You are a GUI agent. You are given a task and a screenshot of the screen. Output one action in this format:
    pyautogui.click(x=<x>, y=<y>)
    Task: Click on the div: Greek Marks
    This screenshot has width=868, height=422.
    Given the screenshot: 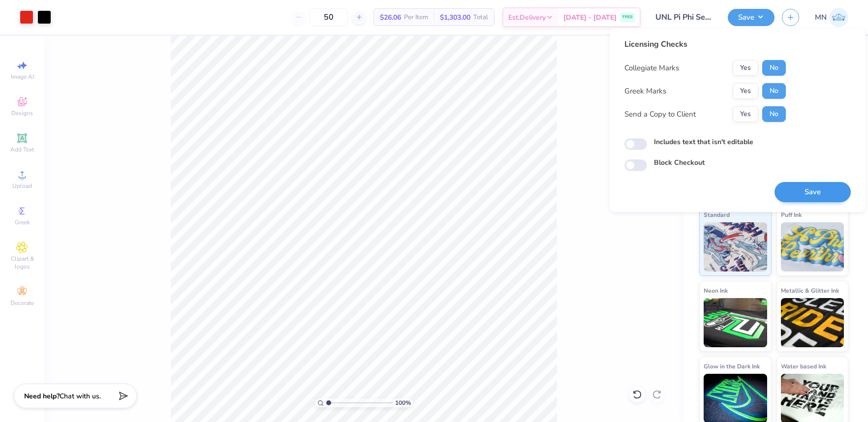 What is the action you would take?
    pyautogui.click(x=645, y=91)
    